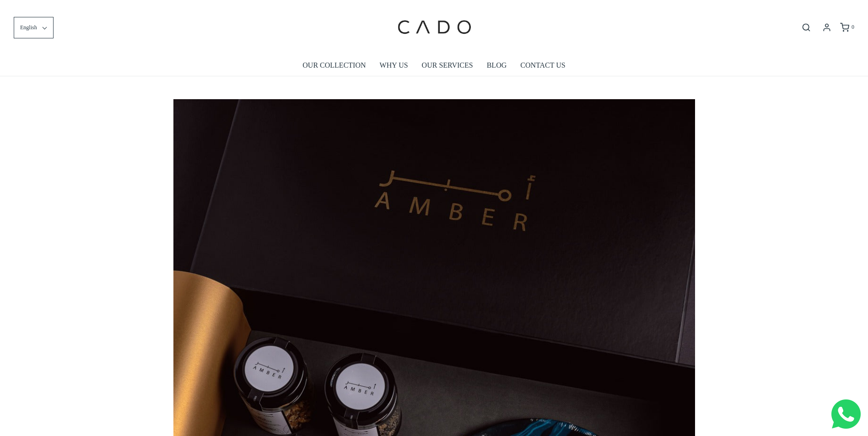 The image size is (868, 436). What do you see at coordinates (334, 65) in the screenshot?
I see `a: OUR COLLECTION` at bounding box center [334, 65].